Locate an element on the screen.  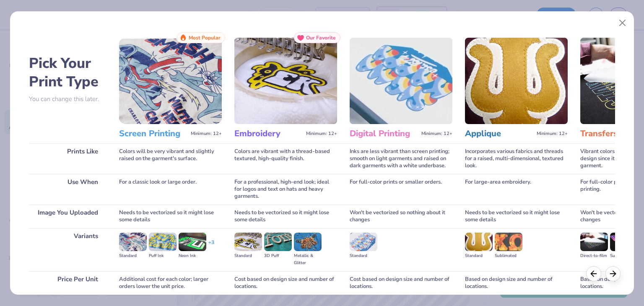
div: Sublimated is located at coordinates (508, 255).